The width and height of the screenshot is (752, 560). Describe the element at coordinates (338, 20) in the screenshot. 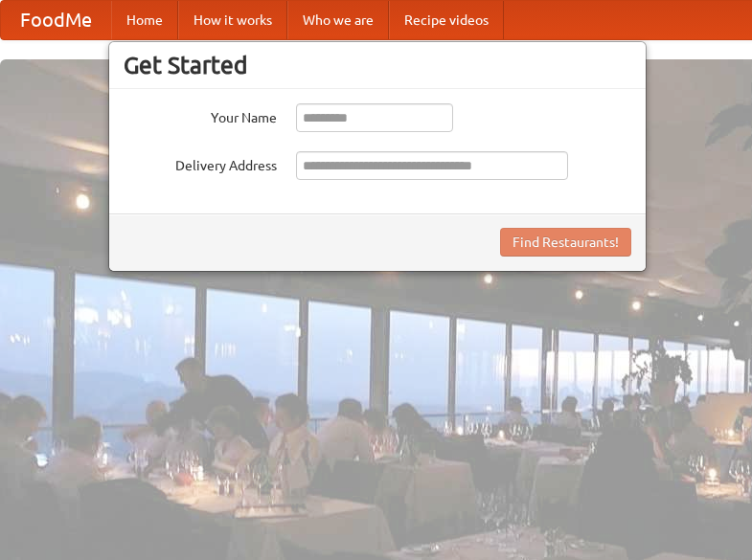

I see `a: Who we are` at that location.